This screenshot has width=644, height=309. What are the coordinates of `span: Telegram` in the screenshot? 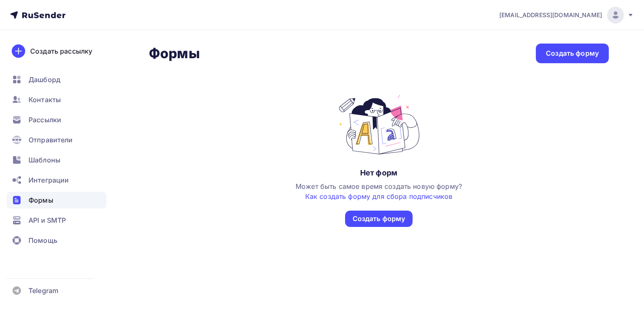 It's located at (43, 291).